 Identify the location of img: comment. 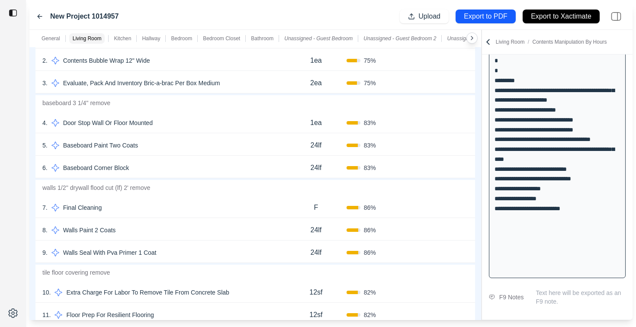
(492, 297).